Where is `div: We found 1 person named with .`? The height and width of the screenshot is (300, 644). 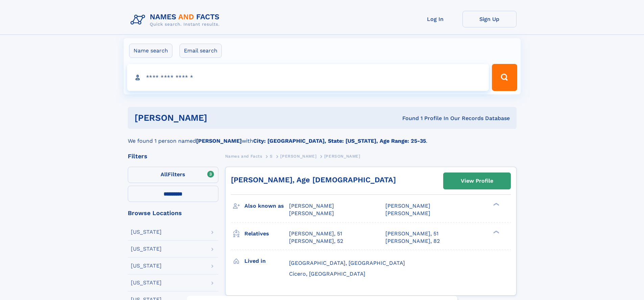 div: We found 1 person named with . is located at coordinates (322, 137).